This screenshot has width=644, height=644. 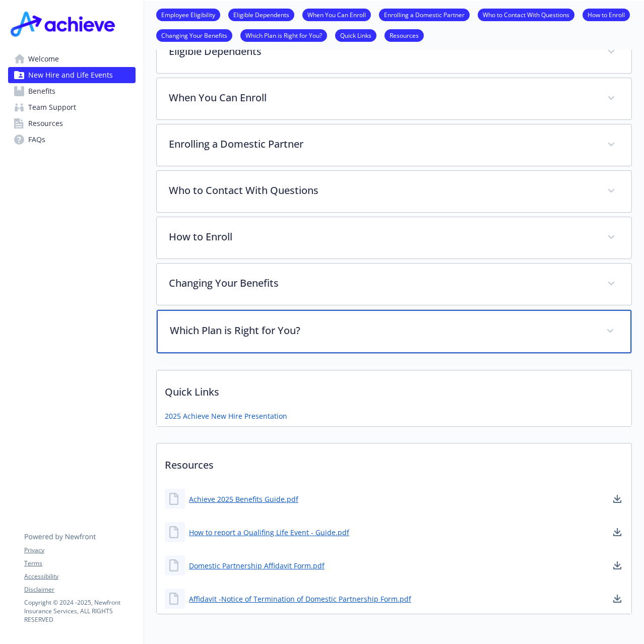 I want to click on div: Eligible Dependents, so click(x=394, y=52).